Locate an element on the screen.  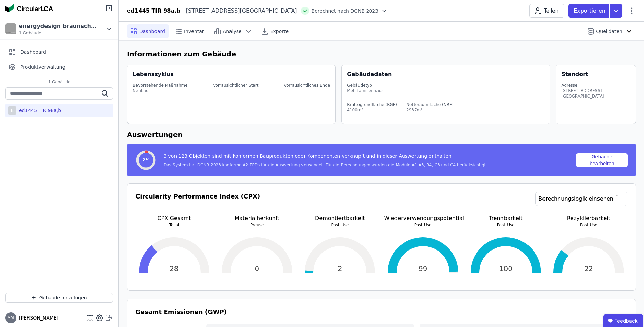
div: Gebäudetyp is located at coordinates (445, 85).